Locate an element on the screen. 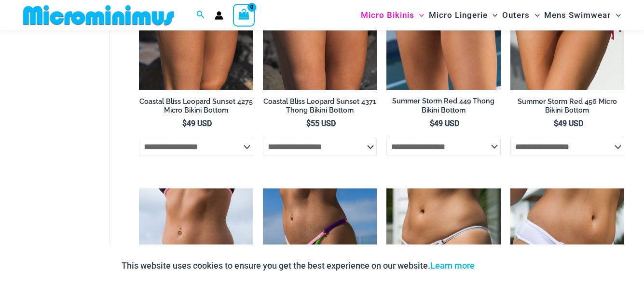 The width and height of the screenshot is (644, 287). span: Micro Lingerie is located at coordinates (458, 15).